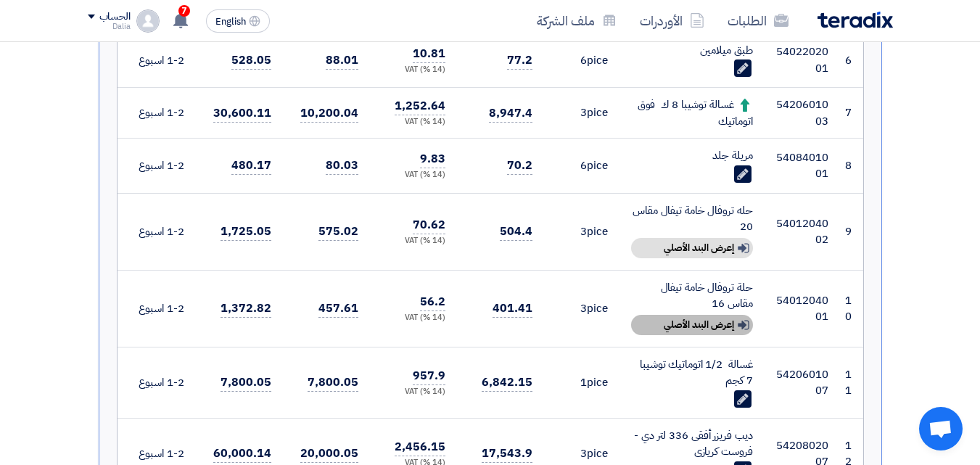  I want to click on div: Dalia, so click(109, 26).